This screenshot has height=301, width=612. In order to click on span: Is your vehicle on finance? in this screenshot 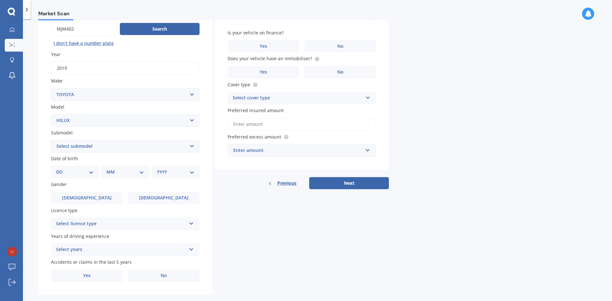, I will do `click(256, 33)`.